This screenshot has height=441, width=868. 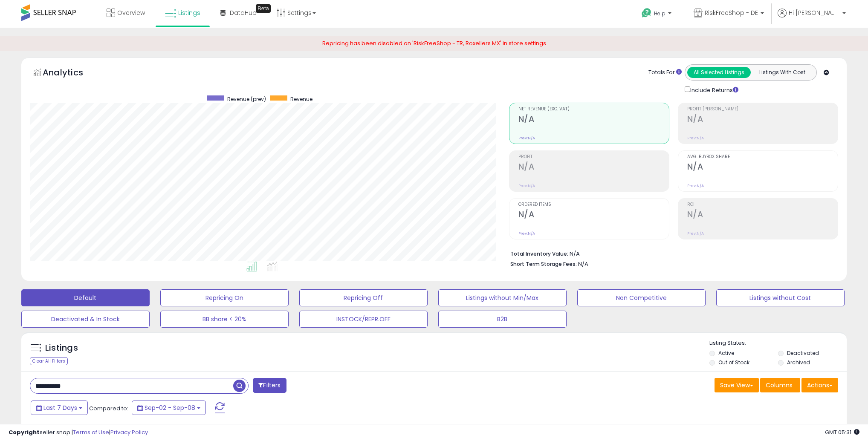 What do you see at coordinates (269, 385) in the screenshot?
I see `button: Filters` at bounding box center [269, 385].